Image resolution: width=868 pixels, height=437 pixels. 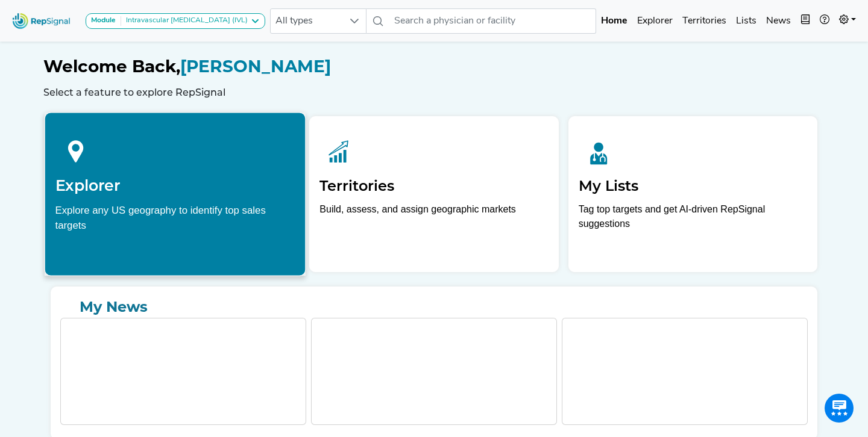 I want to click on h2: Explorer, so click(x=175, y=186).